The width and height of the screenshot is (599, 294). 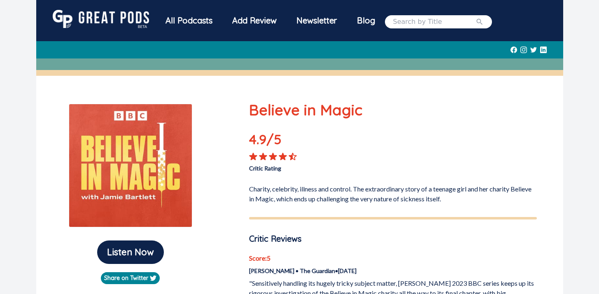 I want to click on a: Blog, so click(x=366, y=21).